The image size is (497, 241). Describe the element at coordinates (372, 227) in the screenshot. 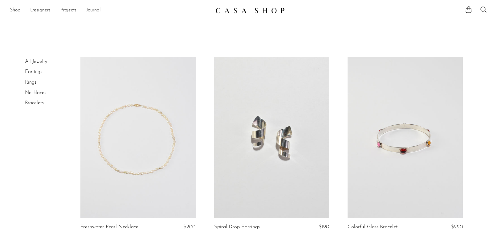

I see `a: Colorful Glass Bracelet` at that location.